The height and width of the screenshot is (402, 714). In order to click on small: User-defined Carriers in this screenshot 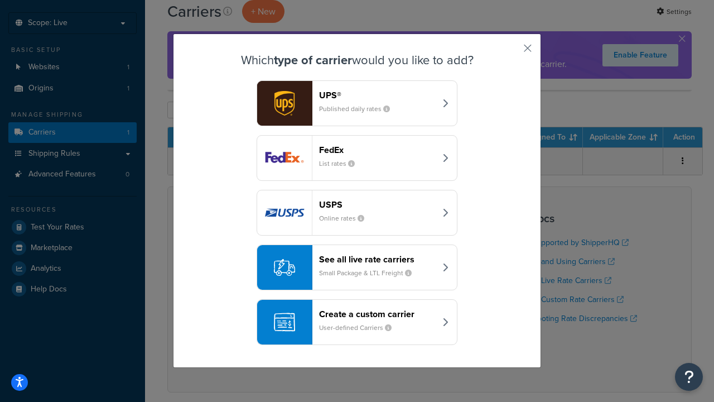, I will do `click(360, 327)`.